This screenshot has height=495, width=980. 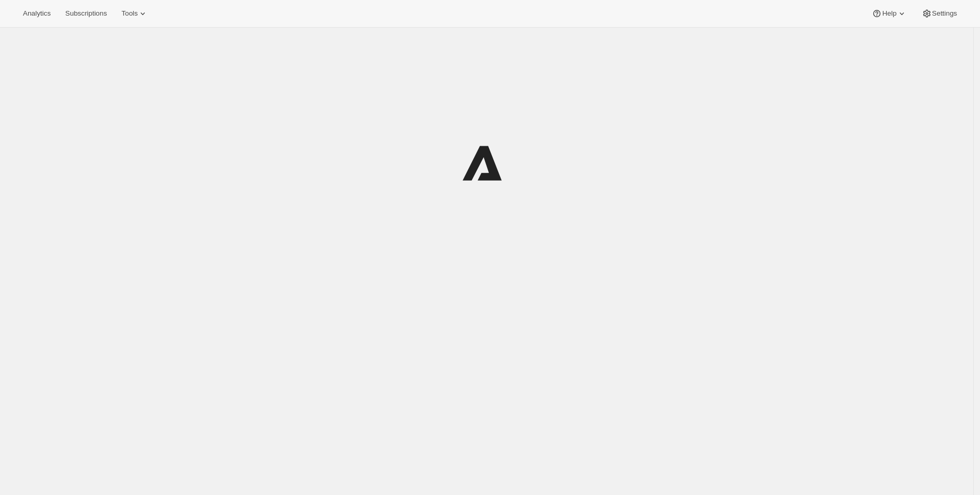 I want to click on button: Help, so click(x=889, y=13).